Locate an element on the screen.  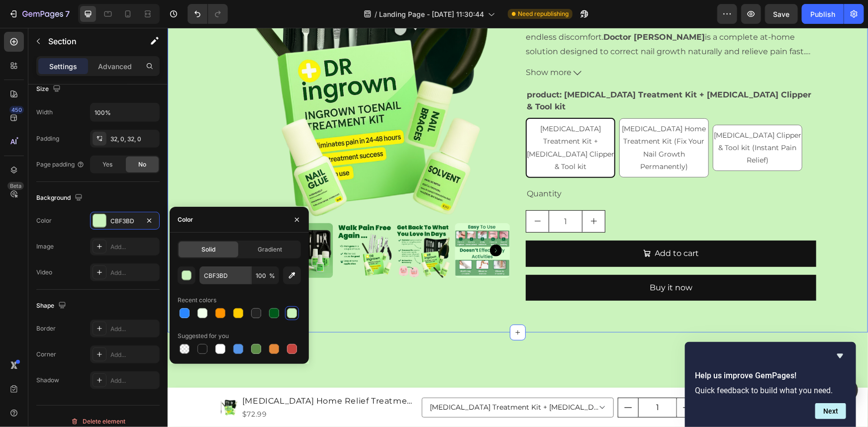
button: Carousel Next Arrow is located at coordinates (328, 223).